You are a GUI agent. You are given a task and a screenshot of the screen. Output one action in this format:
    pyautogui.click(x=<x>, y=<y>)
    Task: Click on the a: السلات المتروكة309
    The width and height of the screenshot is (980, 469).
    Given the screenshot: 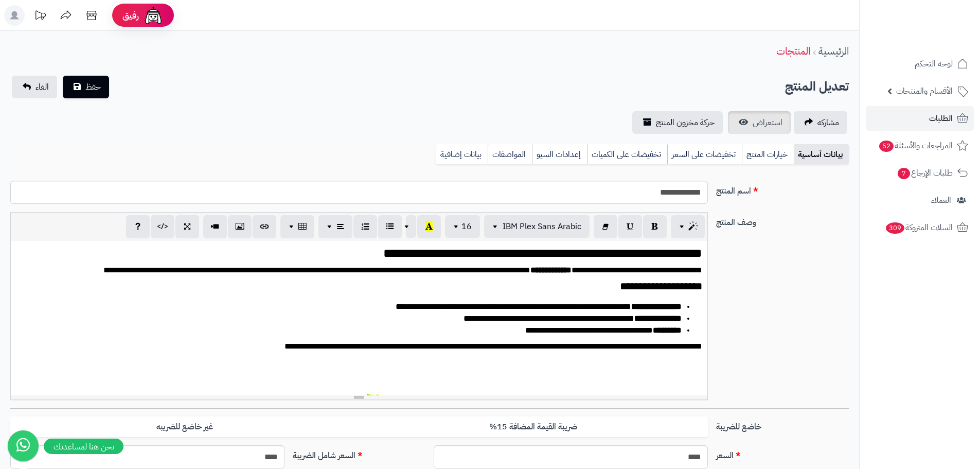 What is the action you would take?
    pyautogui.click(x=920, y=227)
    